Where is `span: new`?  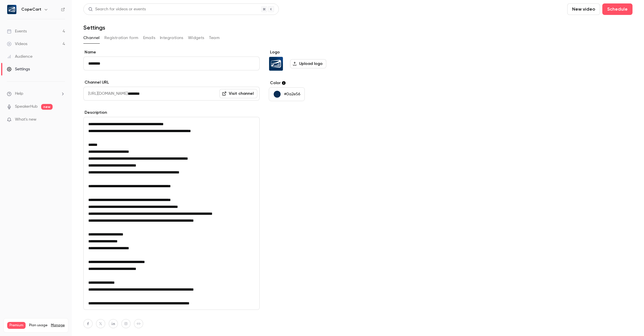
span: new is located at coordinates (47, 107).